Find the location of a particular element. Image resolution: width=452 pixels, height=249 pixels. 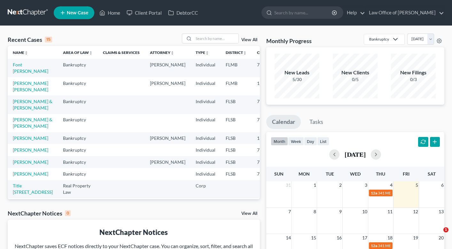

span: 31 is located at coordinates (288, 185).